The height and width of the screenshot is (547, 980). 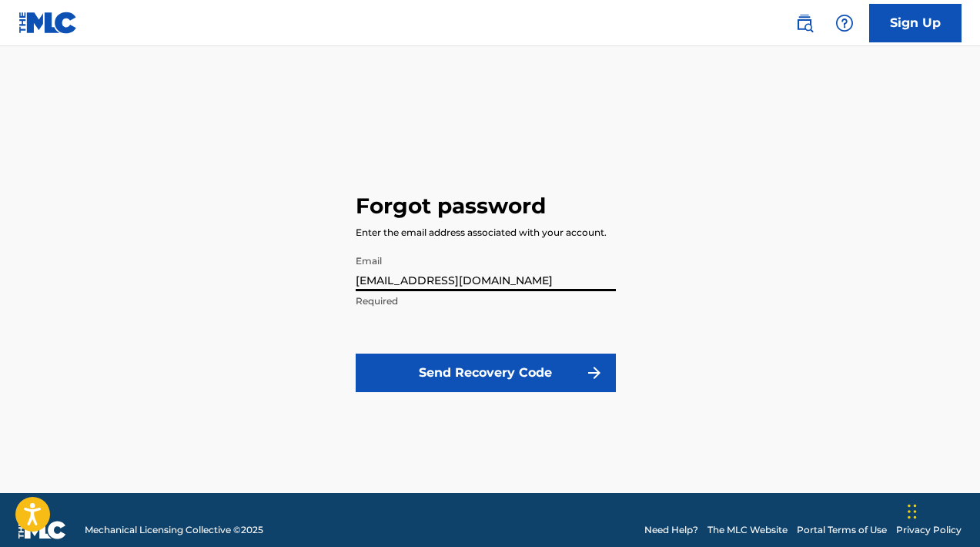 What do you see at coordinates (841, 530) in the screenshot?
I see `a: Portal Terms of Use` at bounding box center [841, 530].